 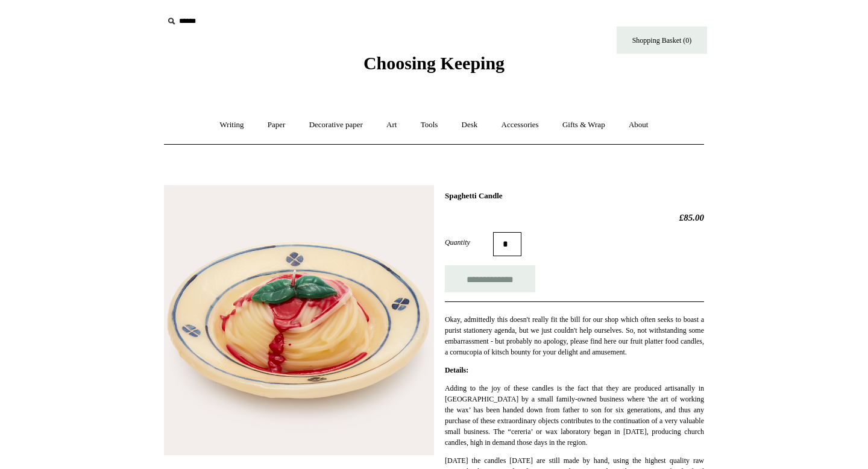 What do you see at coordinates (520, 125) in the screenshot?
I see `a: Accessories` at bounding box center [520, 125].